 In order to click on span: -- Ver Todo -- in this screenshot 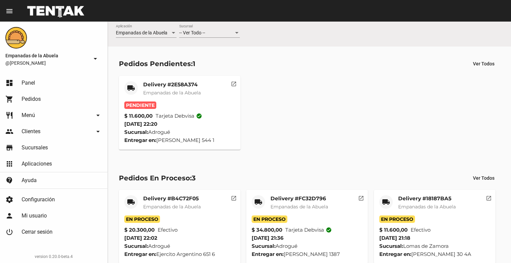, I will do `click(192, 33)`.